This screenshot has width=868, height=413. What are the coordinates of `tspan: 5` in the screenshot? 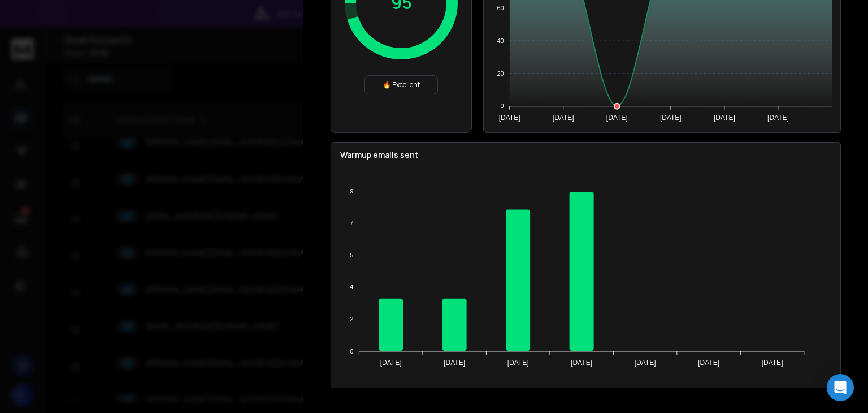 It's located at (351, 255).